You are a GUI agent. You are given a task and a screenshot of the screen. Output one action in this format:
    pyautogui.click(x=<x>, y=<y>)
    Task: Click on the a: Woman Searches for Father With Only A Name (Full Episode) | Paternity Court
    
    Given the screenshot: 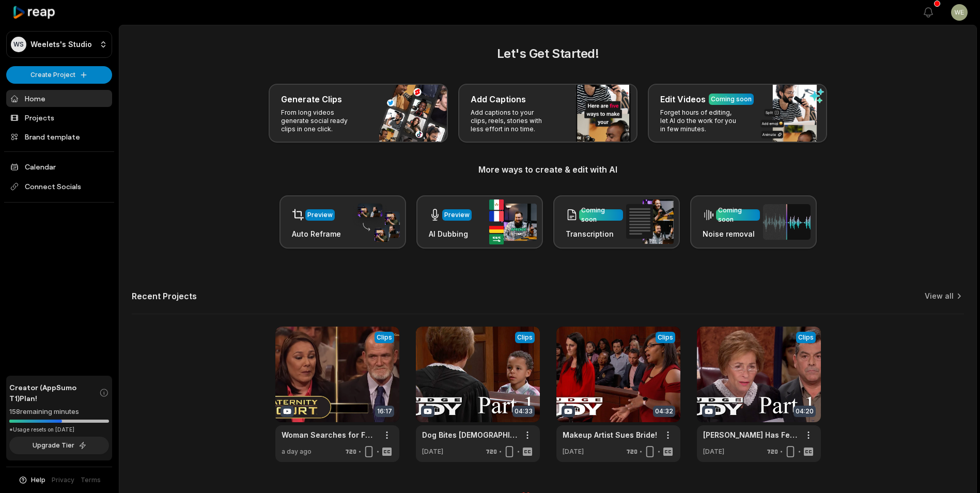 What is the action you would take?
    pyautogui.click(x=329, y=435)
    